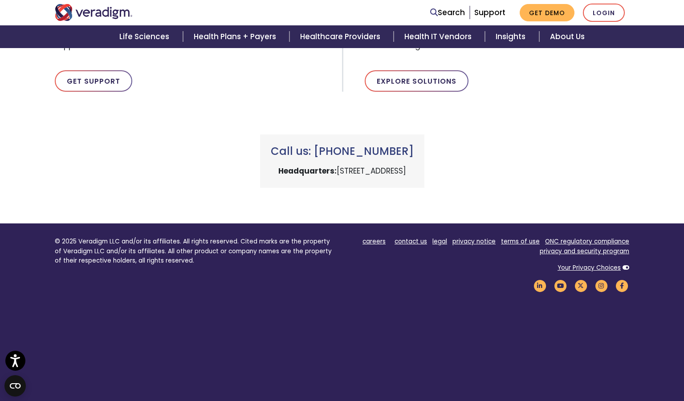 This screenshot has height=401, width=684. What do you see at coordinates (342, 37) in the screenshot?
I see `a: Healthcare Providers` at bounding box center [342, 37].